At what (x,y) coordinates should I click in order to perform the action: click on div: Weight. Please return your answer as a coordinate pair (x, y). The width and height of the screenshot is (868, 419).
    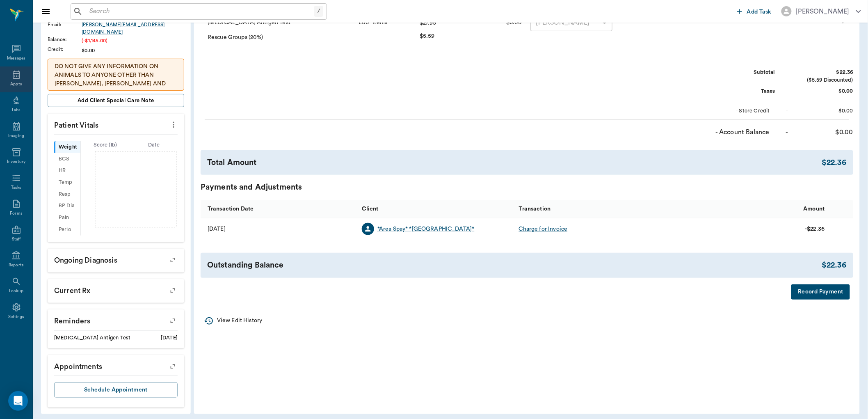
    Looking at the image, I should click on (68, 147).